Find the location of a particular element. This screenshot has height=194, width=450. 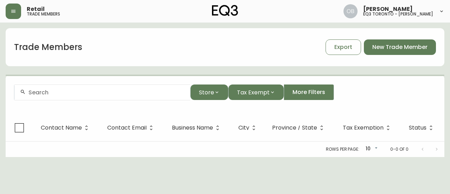

input: Search is located at coordinates (107, 92).